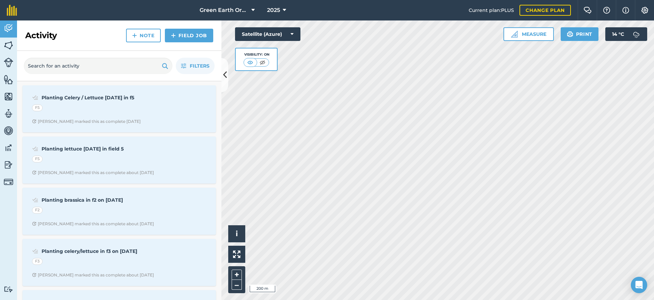 Image resolution: width=654 pixels, height=300 pixels. What do you see at coordinates (144, 35) in the screenshot?
I see `a: Note` at bounding box center [144, 35].